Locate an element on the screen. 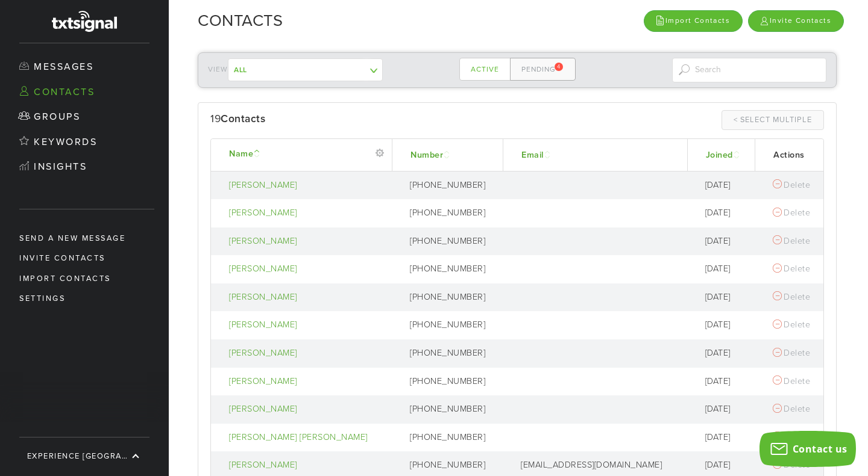 The height and width of the screenshot is (476, 868). a: Email is located at coordinates (537, 155).